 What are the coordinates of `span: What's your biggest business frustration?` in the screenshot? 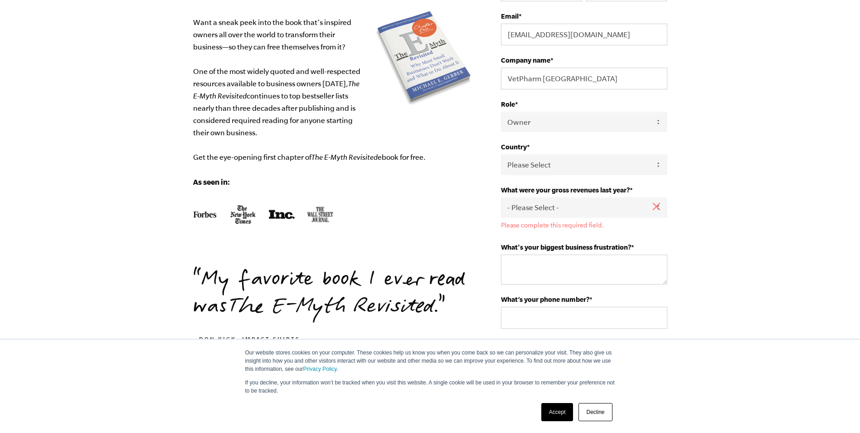 It's located at (566, 247).